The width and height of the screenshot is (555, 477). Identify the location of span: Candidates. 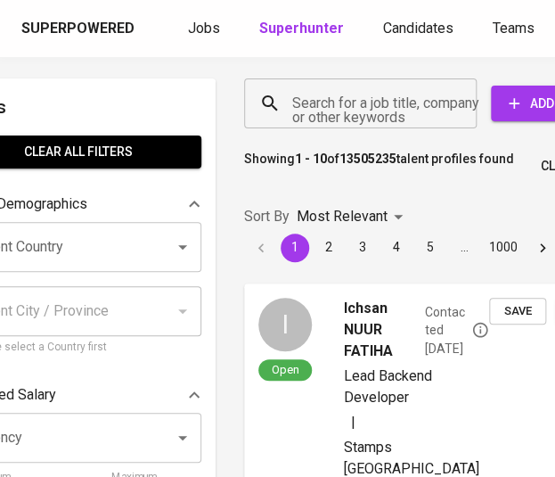
(418, 28).